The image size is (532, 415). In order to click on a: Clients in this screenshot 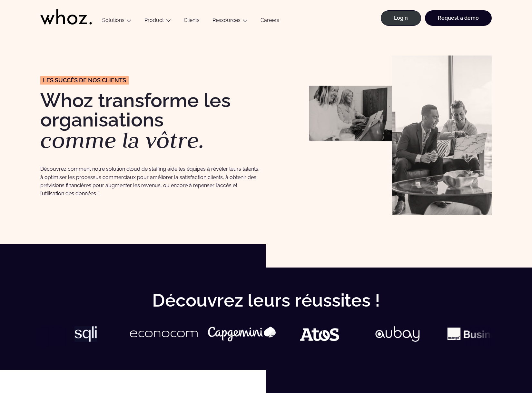, I will do `click(191, 21)`.